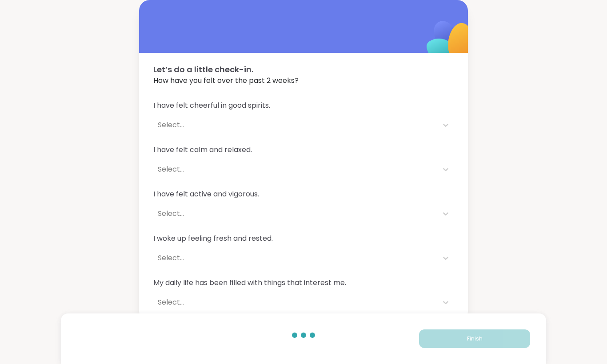  What do you see at coordinates (304, 239) in the screenshot?
I see `span: I woke up feeling fresh and rested.` at bounding box center [304, 239].